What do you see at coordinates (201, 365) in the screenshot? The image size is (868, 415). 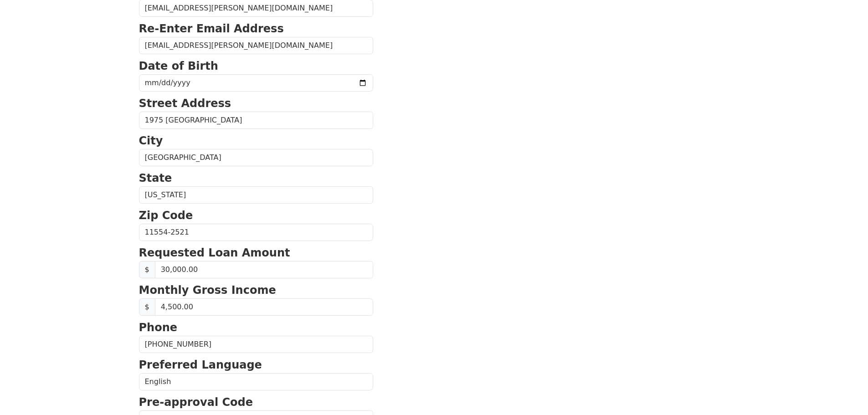 I see `strong: Preferred Language` at bounding box center [201, 365].